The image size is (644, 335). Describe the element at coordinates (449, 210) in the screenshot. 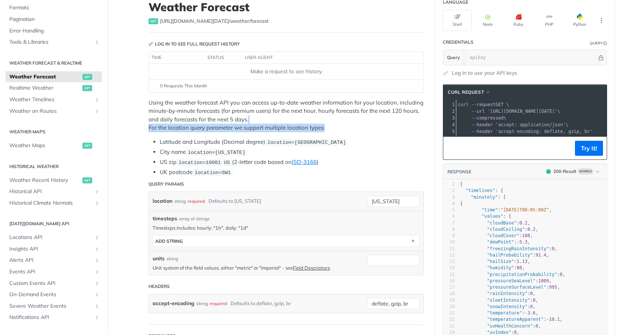

I see `div: 5` at that location.